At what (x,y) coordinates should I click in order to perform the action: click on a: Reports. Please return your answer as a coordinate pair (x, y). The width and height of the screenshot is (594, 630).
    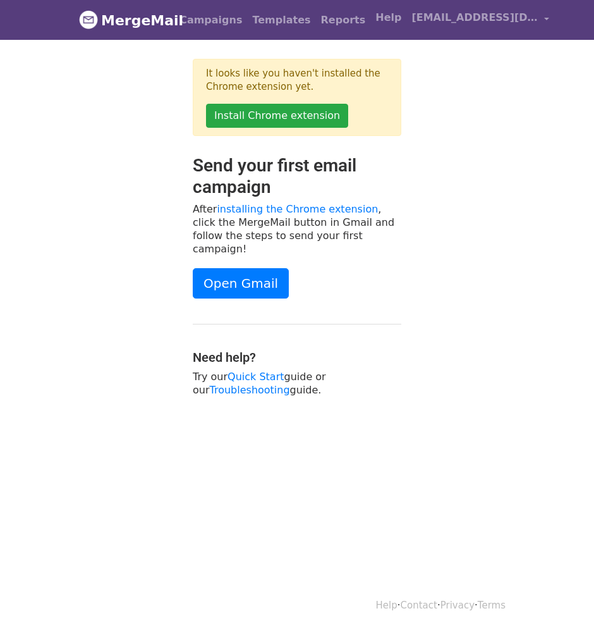
    Looking at the image, I should click on (343, 20).